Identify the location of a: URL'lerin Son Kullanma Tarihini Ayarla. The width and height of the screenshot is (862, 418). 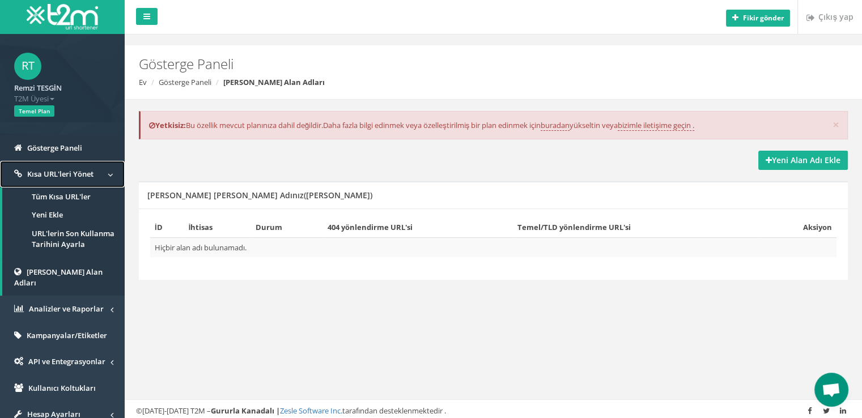
(63, 239).